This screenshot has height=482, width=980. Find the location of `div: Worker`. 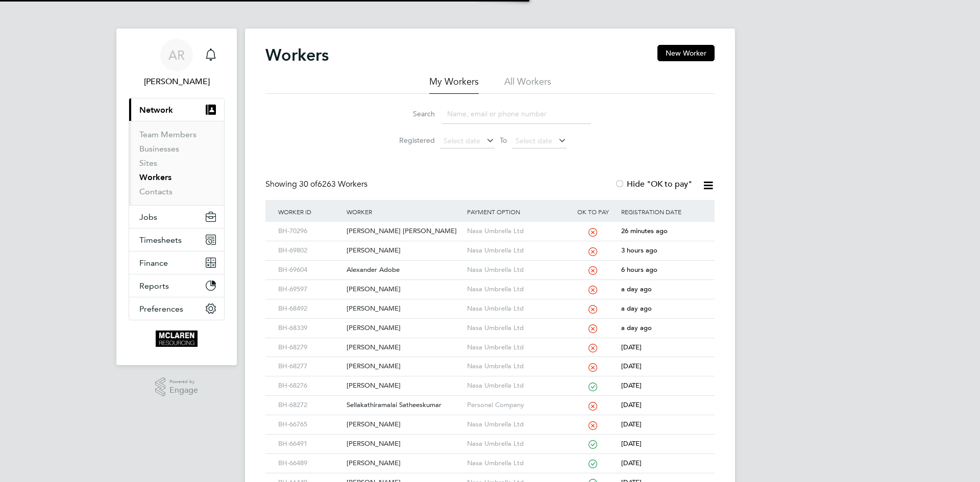

div: Worker is located at coordinates (404, 212).